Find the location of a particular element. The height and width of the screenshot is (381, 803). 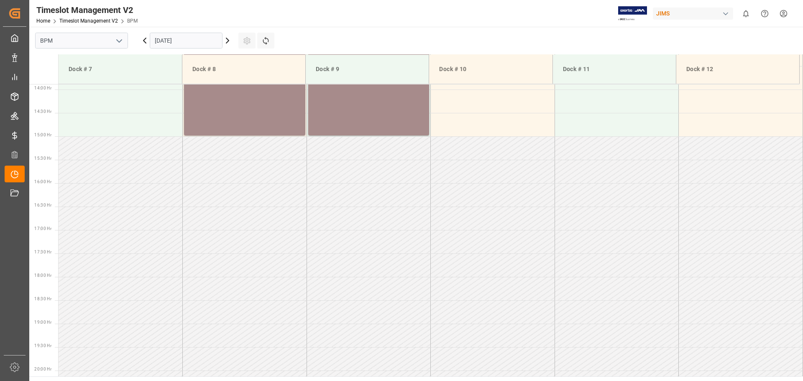

span: 14:00 Hr is located at coordinates (43, 88).